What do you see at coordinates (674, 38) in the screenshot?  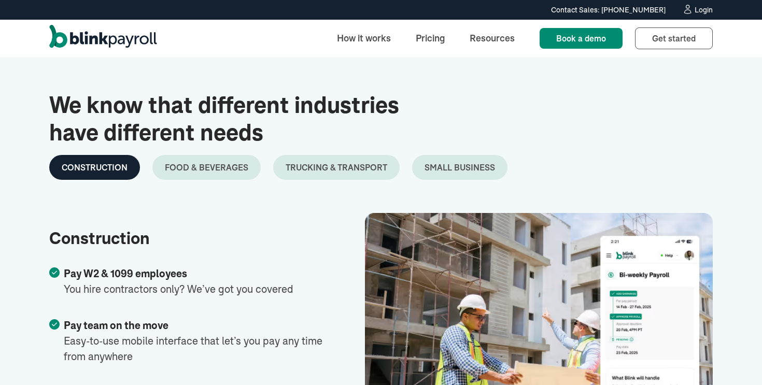 I see `span: Get started` at bounding box center [674, 38].